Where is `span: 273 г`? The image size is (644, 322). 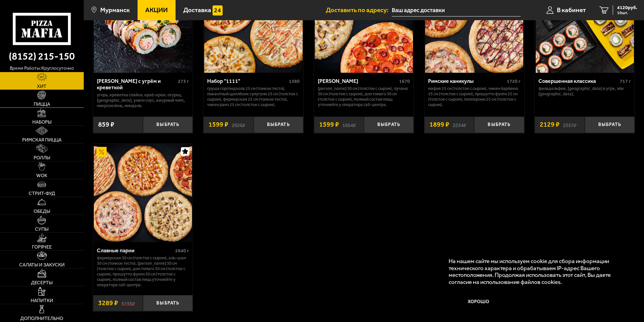 span: 273 г is located at coordinates (183, 81).